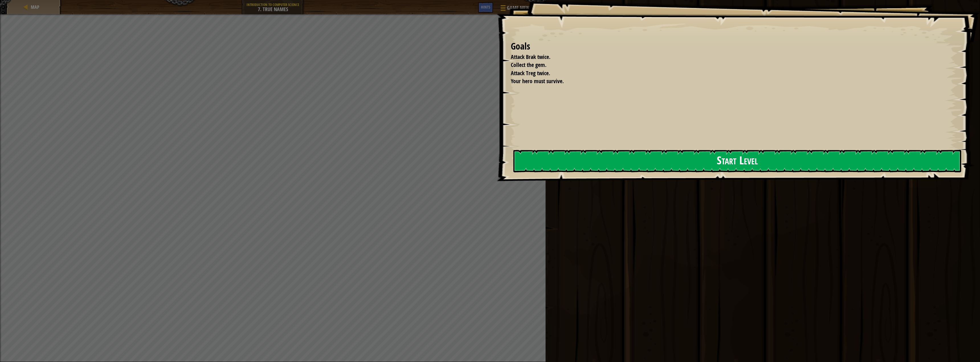 The width and height of the screenshot is (980, 362). What do you see at coordinates (34, 7) in the screenshot?
I see `a: Map` at bounding box center [34, 7].